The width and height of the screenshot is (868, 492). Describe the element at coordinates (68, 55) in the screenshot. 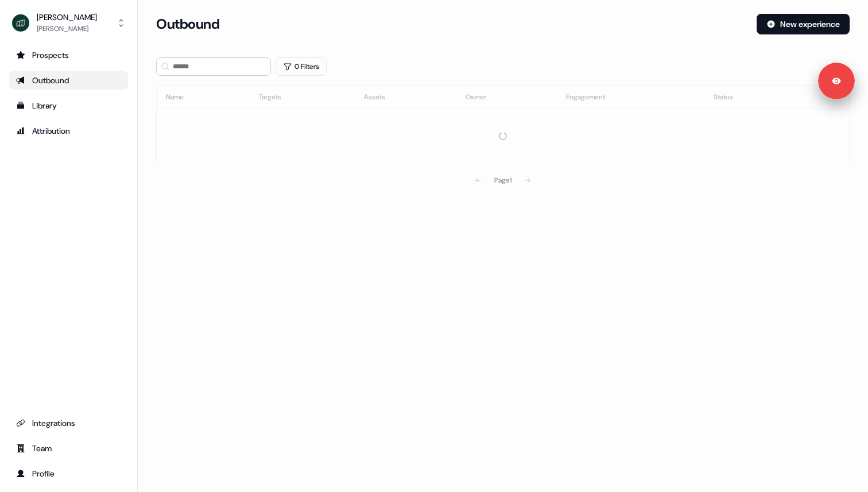

I see `a: Go to prospects` at that location.